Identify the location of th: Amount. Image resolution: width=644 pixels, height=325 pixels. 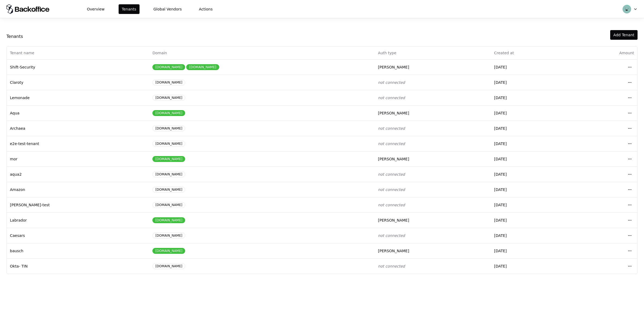
(604, 53).